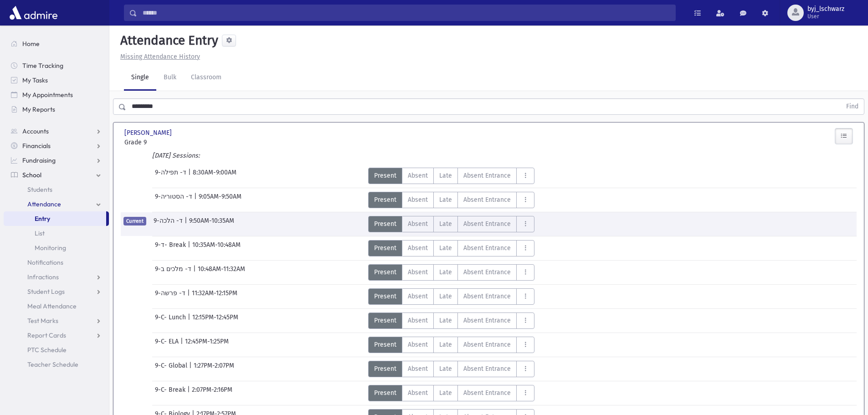  Describe the element at coordinates (56, 131) in the screenshot. I see `a: Accounts` at that location.